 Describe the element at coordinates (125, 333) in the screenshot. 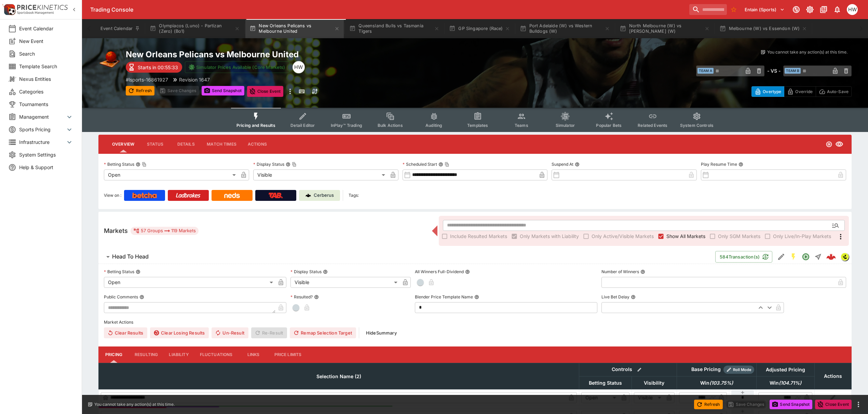

I see `button: Clear Results` at that location.